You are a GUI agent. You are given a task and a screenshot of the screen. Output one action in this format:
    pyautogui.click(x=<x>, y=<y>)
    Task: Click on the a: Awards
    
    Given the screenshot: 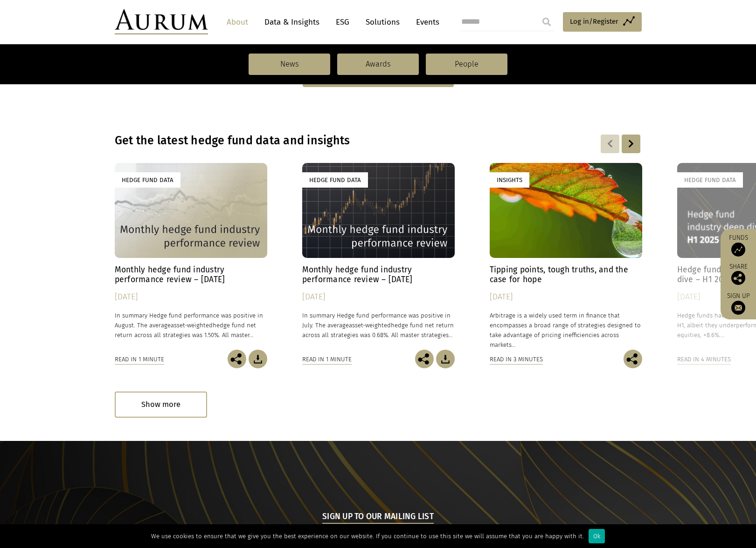 What is the action you would take?
    pyautogui.click(x=378, y=64)
    